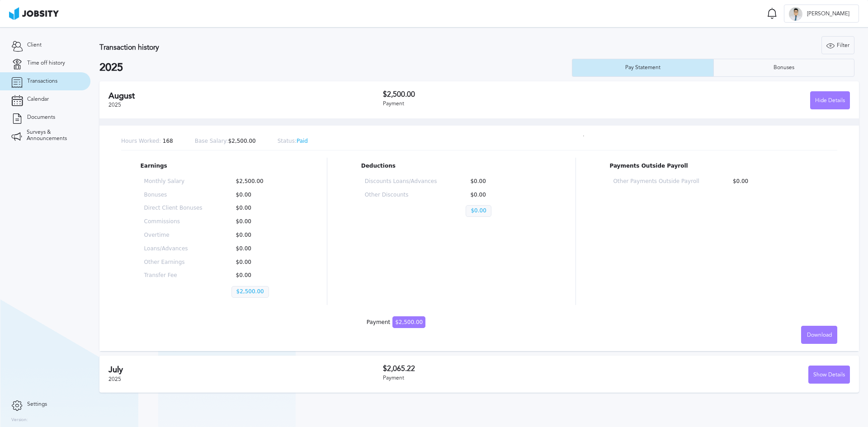 The width and height of the screenshot is (868, 427). I want to click on p: Other Payments Outside Payroll, so click(656, 182).